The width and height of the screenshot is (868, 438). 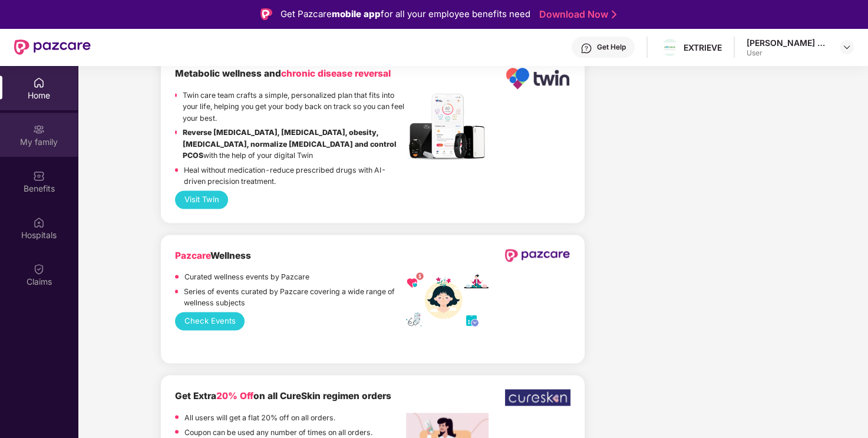 I want to click on img: download%20(1).png, so click(x=670, y=48).